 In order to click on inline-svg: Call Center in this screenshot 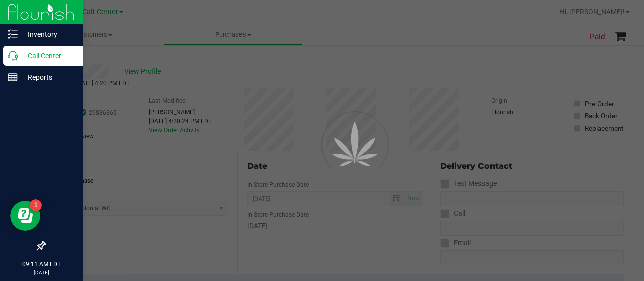, I will do `click(12, 56)`.